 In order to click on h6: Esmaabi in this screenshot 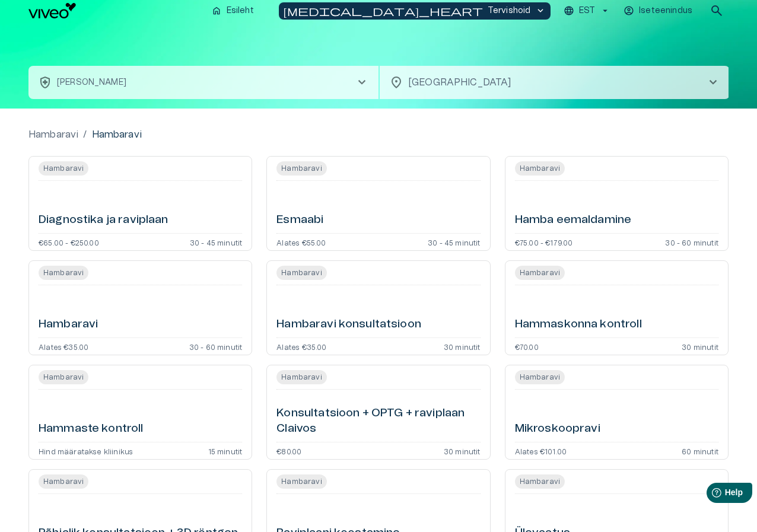, I will do `click(300, 220)`.